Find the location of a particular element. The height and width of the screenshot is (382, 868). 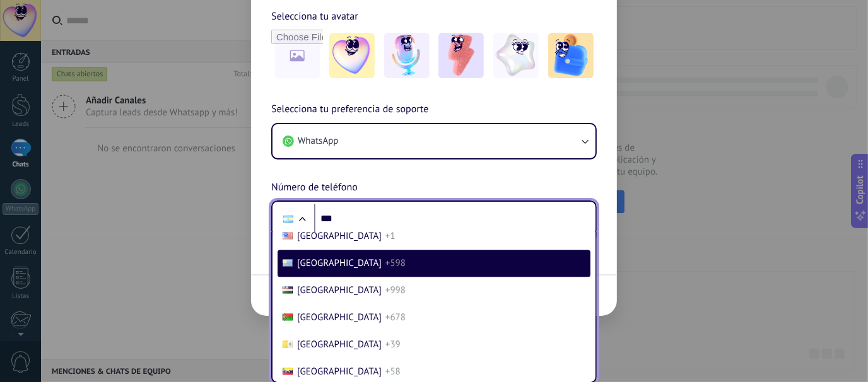

span: +998 is located at coordinates (395, 291).